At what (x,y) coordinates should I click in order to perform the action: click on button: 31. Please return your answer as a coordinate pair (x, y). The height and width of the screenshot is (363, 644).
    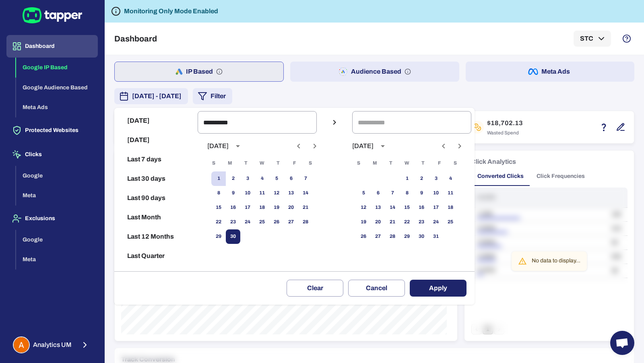
    Looking at the image, I should click on (436, 237).